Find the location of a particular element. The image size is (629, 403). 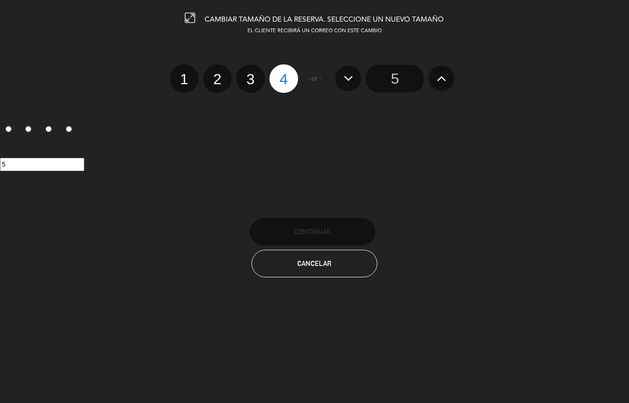

span: Cancelar is located at coordinates (315, 263).